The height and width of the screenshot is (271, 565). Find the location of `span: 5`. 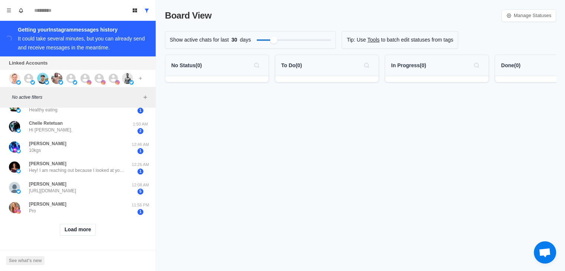

span: 5 is located at coordinates (140, 192).